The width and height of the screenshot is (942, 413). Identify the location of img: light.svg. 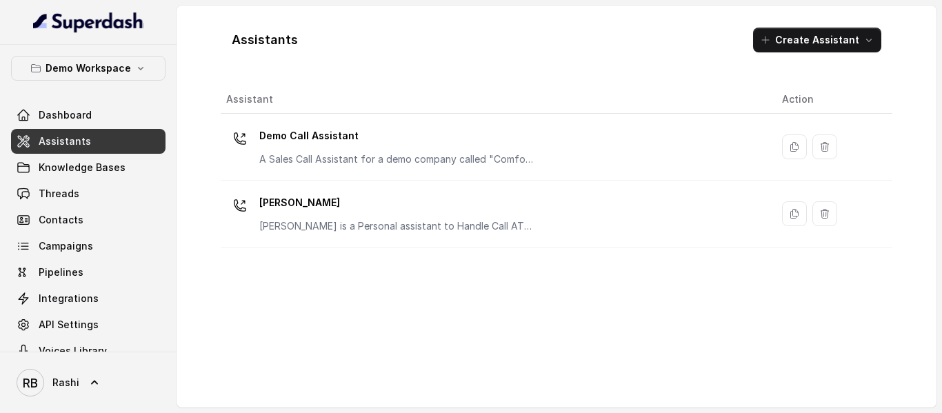
(88, 22).